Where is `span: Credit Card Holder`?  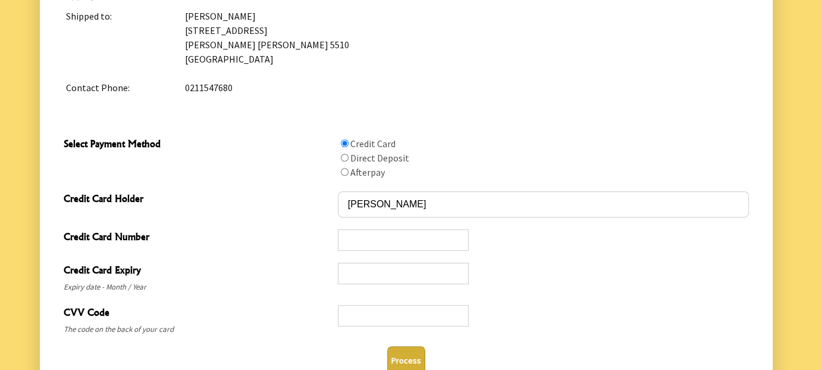
span: Credit Card Holder is located at coordinates (198, 199).